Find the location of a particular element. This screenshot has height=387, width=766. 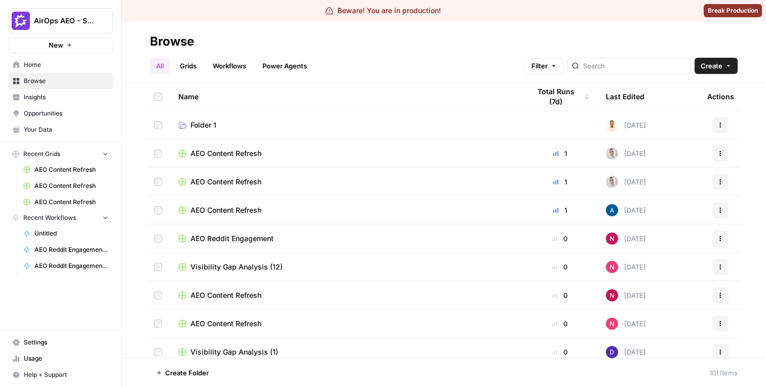

button: Workspace: AirOps AEO - Single Brand (Gong) is located at coordinates (60, 21).